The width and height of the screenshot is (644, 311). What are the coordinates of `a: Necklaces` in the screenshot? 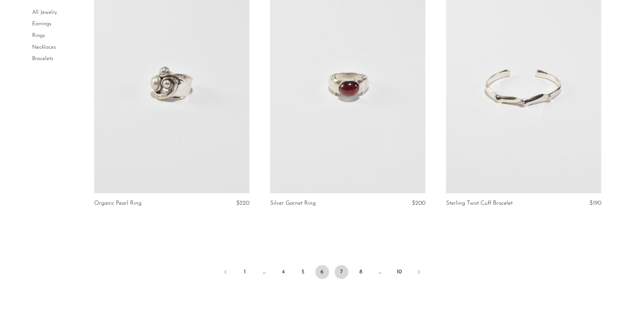 It's located at (44, 47).